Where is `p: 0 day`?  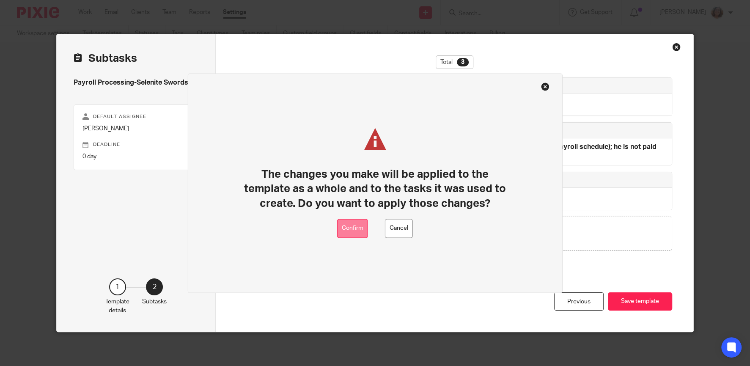 p: 0 day is located at coordinates (136, 157).